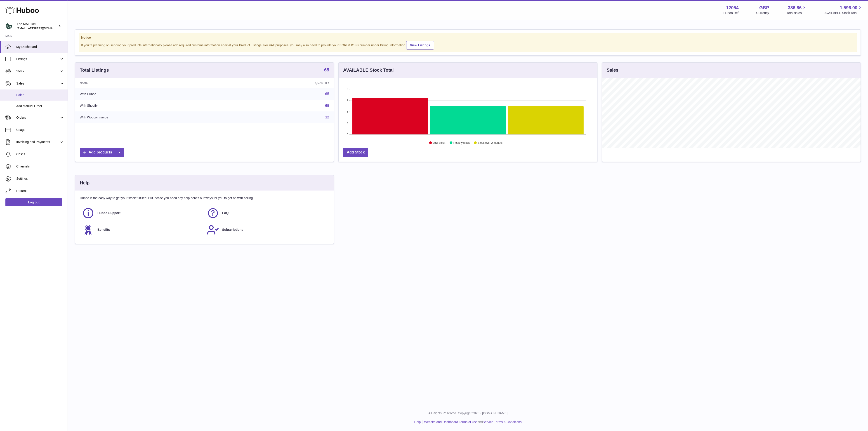 The image size is (868, 431). I want to click on h3: Sales, so click(612, 70).